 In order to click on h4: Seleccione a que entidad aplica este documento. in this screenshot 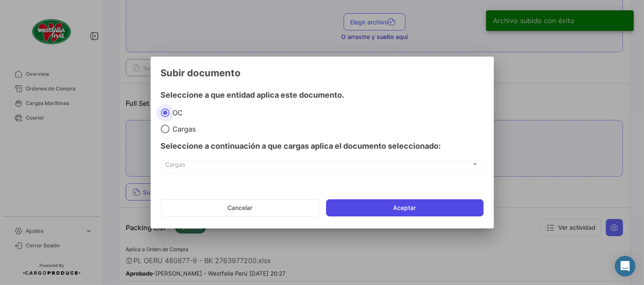, I will do `click(322, 95)`.